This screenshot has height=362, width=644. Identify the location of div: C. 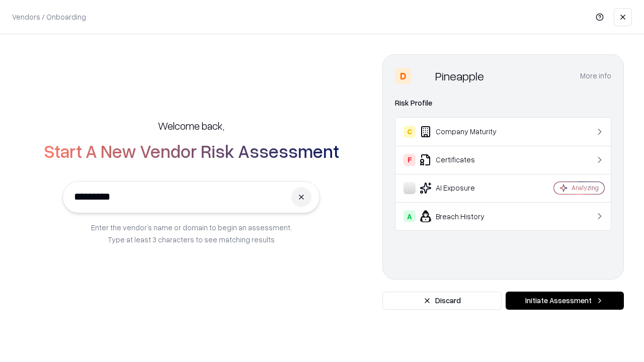
(409, 132).